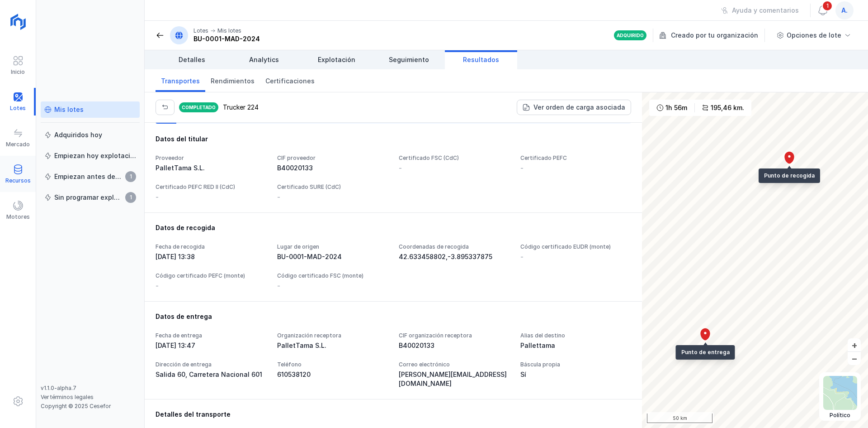  Describe the element at coordinates (454, 256) in the screenshot. I see `div: 42.633458802,-3.895337875` at that location.